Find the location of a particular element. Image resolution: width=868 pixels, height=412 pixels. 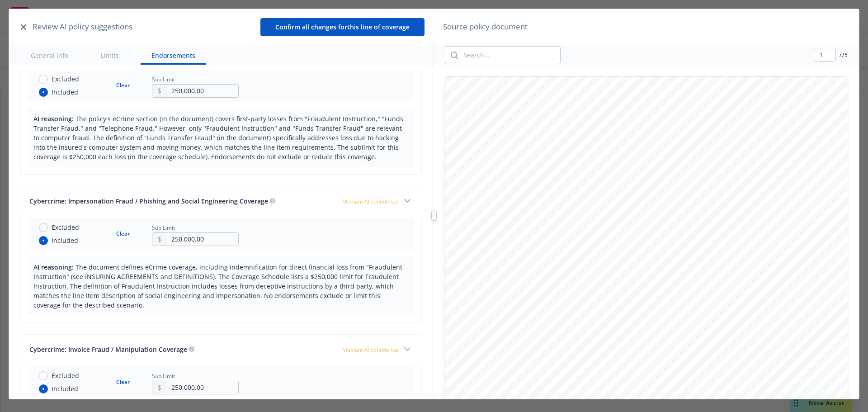

span: / 75 is located at coordinates (843, 55).